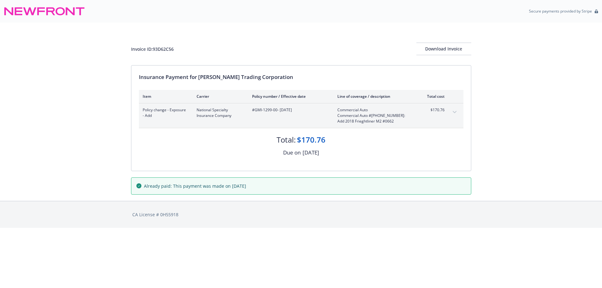  I want to click on button: Download Invoice, so click(443, 49).